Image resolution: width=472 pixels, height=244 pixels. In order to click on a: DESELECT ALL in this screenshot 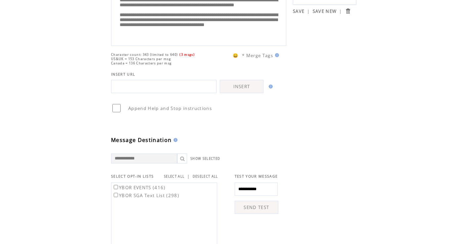, I will do `click(205, 177)`.